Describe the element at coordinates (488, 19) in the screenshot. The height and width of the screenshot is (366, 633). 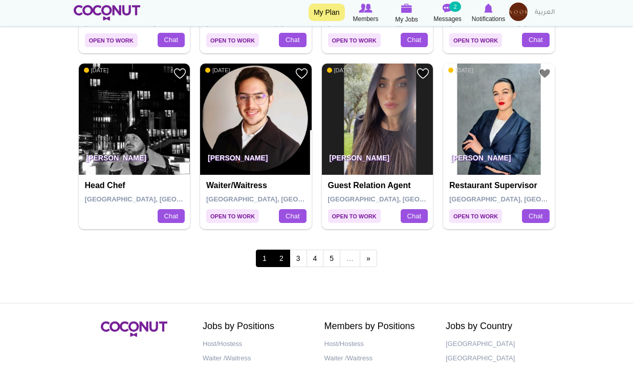
I see `span: Notifications` at that location.